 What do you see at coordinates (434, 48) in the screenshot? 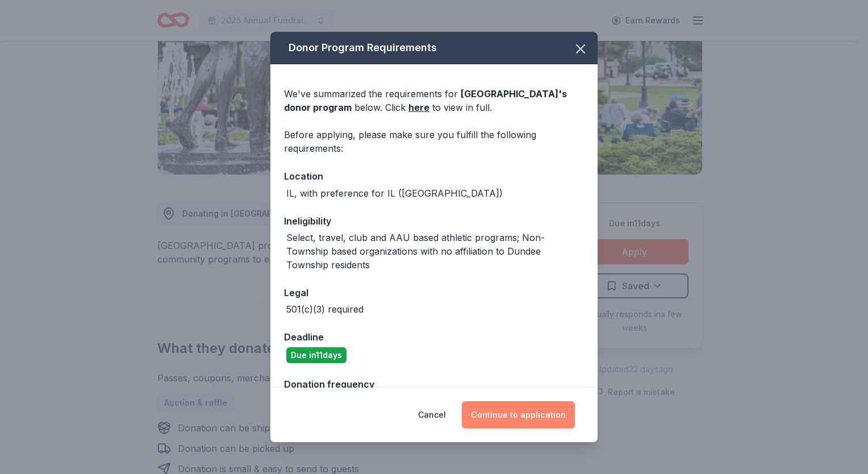
I see `div: Donor Program Requirements` at bounding box center [434, 48].